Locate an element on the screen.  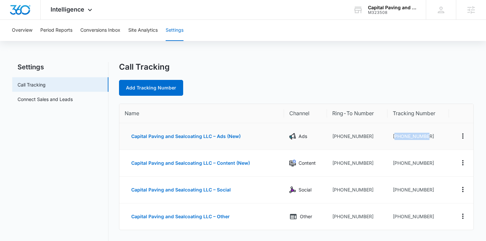
img: Social is located at coordinates (293, 190).